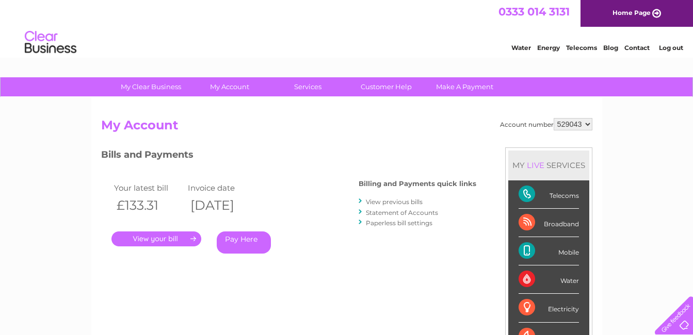 This screenshot has height=335, width=693. I want to click on h3: Bills and Payments, so click(288, 156).